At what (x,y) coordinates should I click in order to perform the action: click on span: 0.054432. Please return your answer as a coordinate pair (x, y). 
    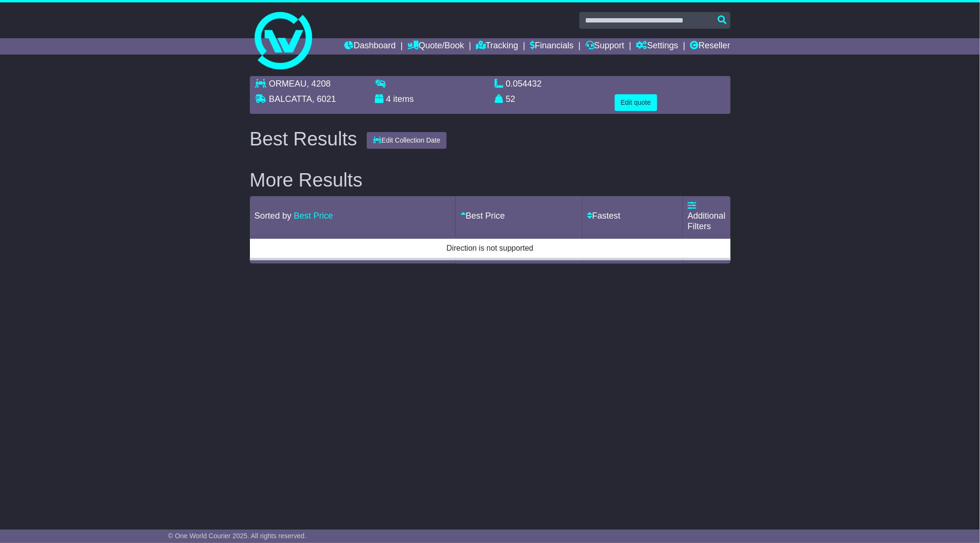
    Looking at the image, I should click on (524, 84).